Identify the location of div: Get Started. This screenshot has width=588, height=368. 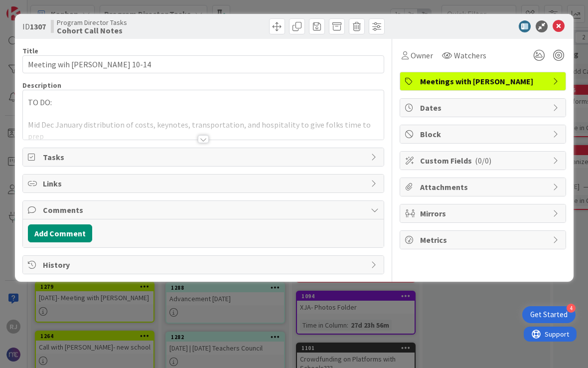
(549, 315).